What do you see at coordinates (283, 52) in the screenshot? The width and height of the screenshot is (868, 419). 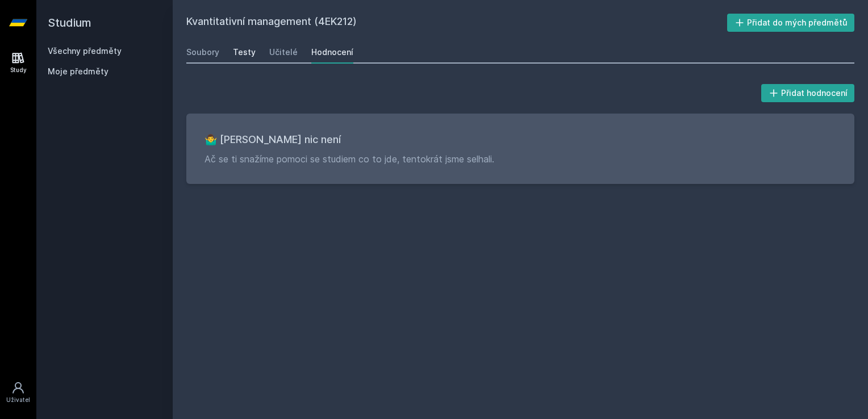 I see `a: Učitelé` at bounding box center [283, 52].